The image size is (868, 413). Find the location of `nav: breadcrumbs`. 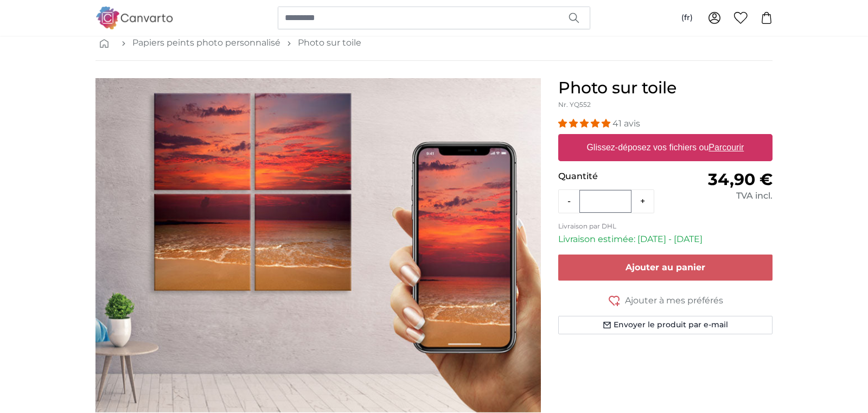

nav: breadcrumbs is located at coordinates (434, 43).